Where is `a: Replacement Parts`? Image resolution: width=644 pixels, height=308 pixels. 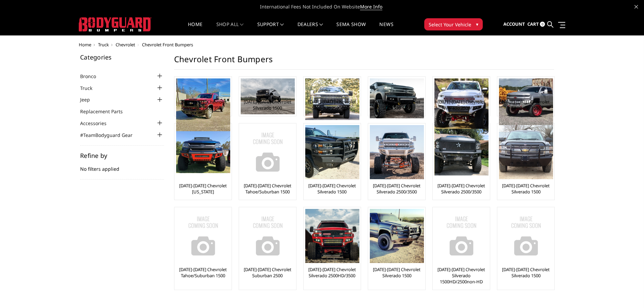
a: Replacement Parts is located at coordinates (105, 111).